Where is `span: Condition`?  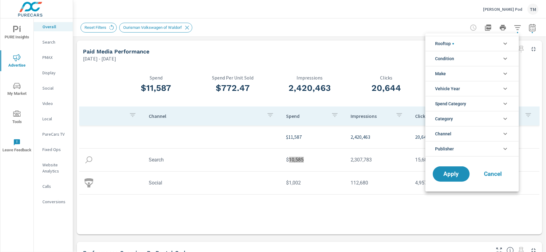
span: Condition is located at coordinates (445, 59).